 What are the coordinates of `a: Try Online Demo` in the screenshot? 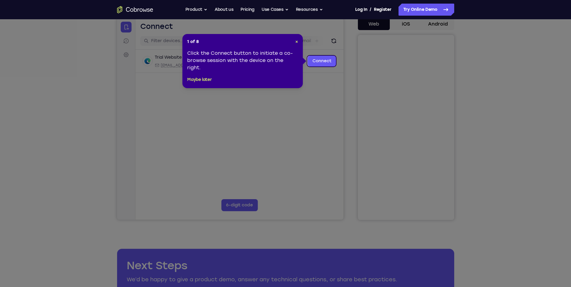 It's located at (426, 10).